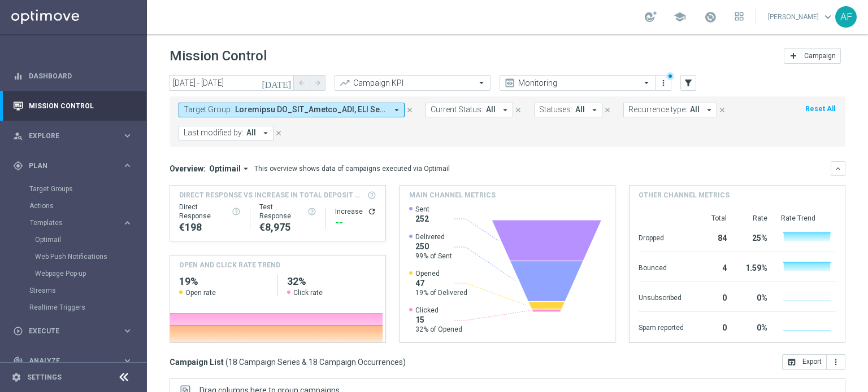 The width and height of the screenshot is (868, 392). What do you see at coordinates (439, 320) in the screenshot?
I see `span: 15` at bounding box center [439, 320].